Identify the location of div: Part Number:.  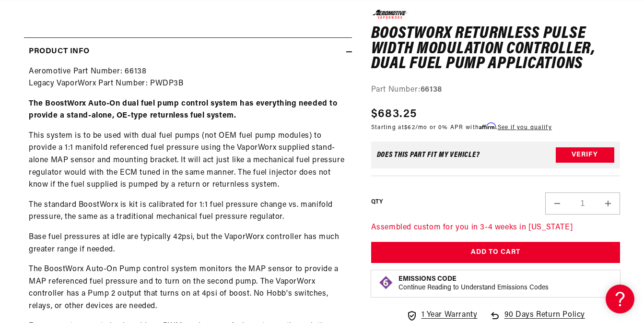
(496, 90).